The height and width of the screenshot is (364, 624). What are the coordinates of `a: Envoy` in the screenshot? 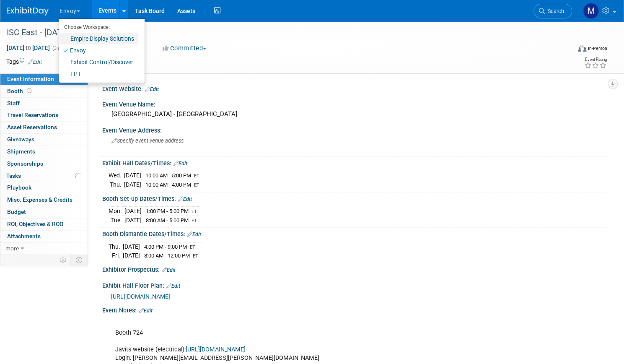 It's located at (98, 50).